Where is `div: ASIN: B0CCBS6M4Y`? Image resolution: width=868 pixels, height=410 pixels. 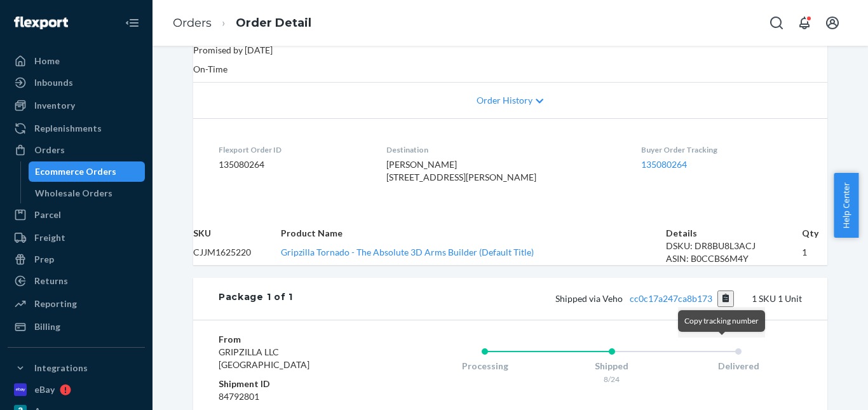 div: ASIN: B0CCBS6M4Y is located at coordinates (734, 258).